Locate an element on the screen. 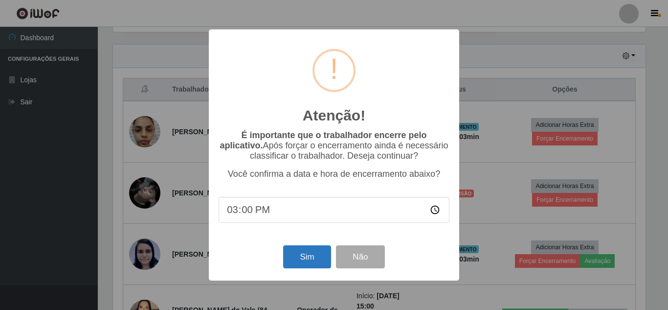 This screenshot has height=310, width=668. p: Você confirma a data e hora de encerramento abaixo? is located at coordinates (334, 174).